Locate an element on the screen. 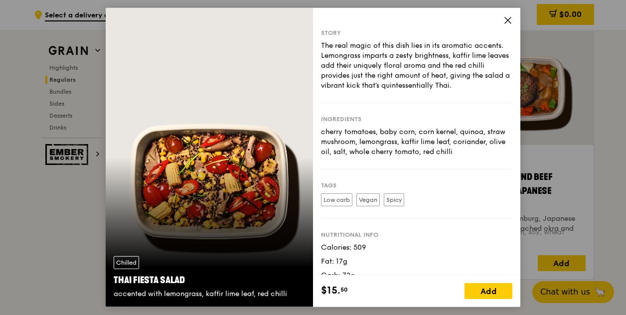 This screenshot has width=626, height=315. div: Nutritional info is located at coordinates (417, 235).